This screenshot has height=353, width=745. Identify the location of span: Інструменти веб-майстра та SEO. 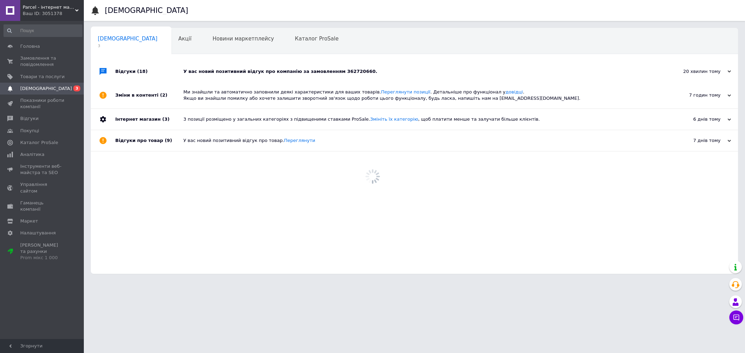
(42, 170).